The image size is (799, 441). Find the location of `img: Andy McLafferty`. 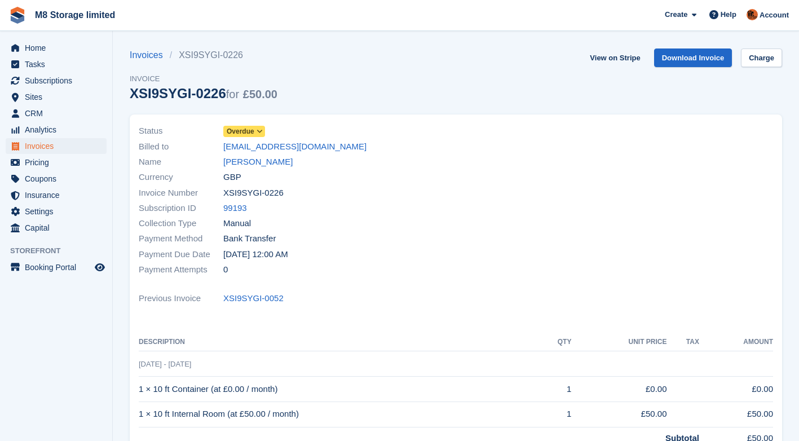

img: Andy McLafferty is located at coordinates (752, 15).